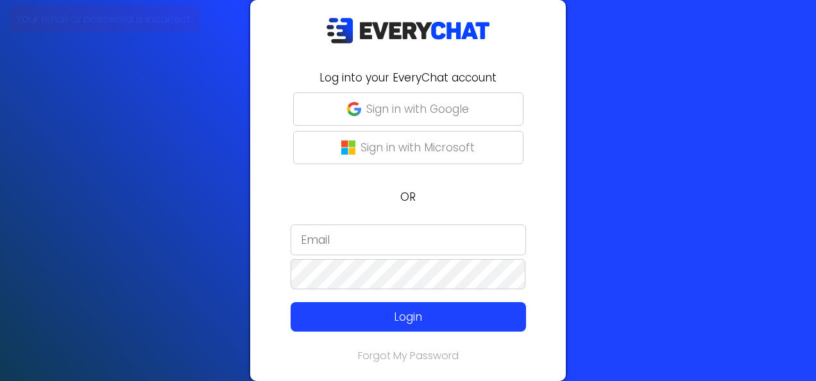 The image size is (816, 381). Describe the element at coordinates (408, 197) in the screenshot. I see `p: OR` at that location.